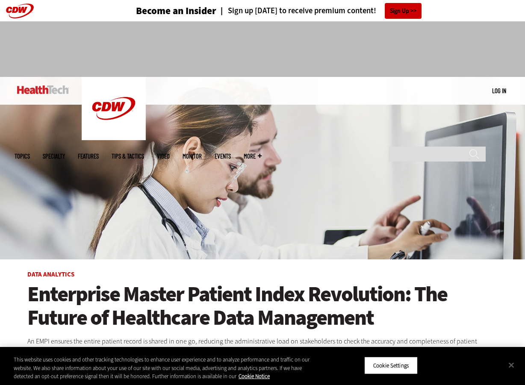 This screenshot has height=385, width=525. What do you see at coordinates (88, 156) in the screenshot?
I see `a: Features` at bounding box center [88, 156].